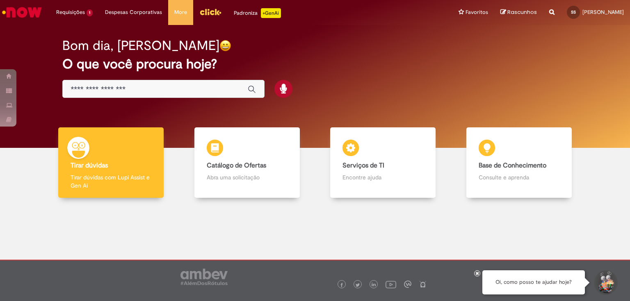  What do you see at coordinates (89, 166) in the screenshot?
I see `b: Tirar dúvidas` at bounding box center [89, 166].